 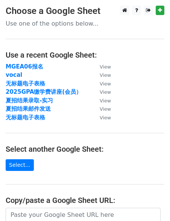 What do you see at coordinates (28, 109) in the screenshot?
I see `a: 夏招结果邮件发送` at bounding box center [28, 109].